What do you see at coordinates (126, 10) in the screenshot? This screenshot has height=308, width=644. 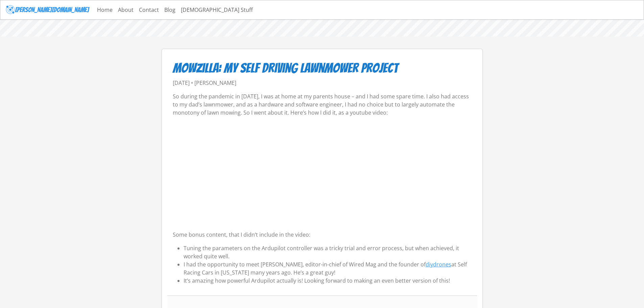 I see `a: About` at bounding box center [126, 10].